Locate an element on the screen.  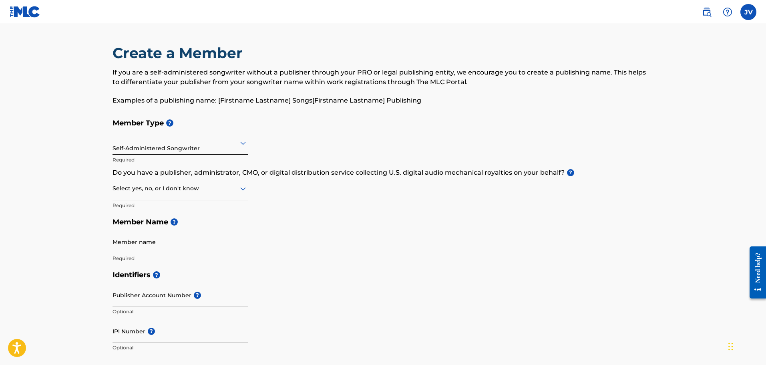
p: If you are a self-administered songwriter without a publisher through your PRO or legal publishin... is located at coordinates (383, 77).